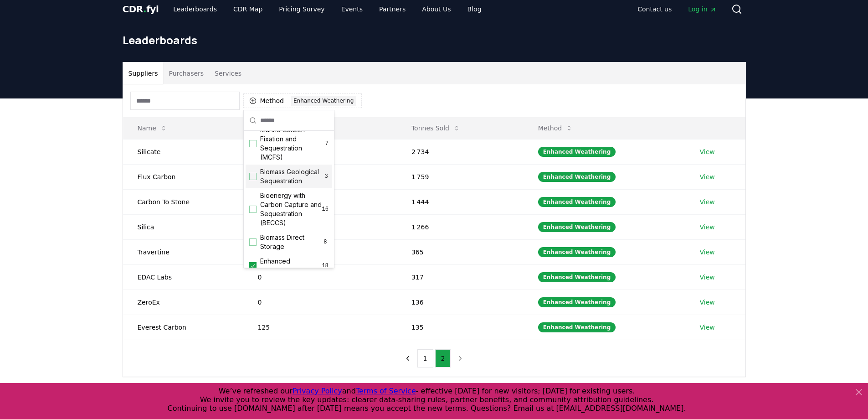  Describe the element at coordinates (183, 327) in the screenshot. I see `td: Everest Carbon` at that location.